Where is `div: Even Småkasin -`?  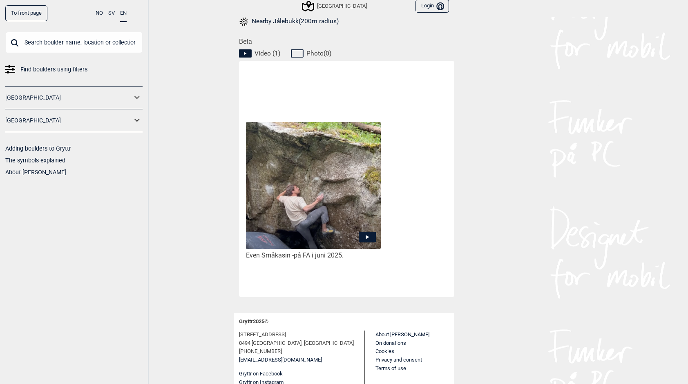
div: Even Småkasin - is located at coordinates (313, 256).